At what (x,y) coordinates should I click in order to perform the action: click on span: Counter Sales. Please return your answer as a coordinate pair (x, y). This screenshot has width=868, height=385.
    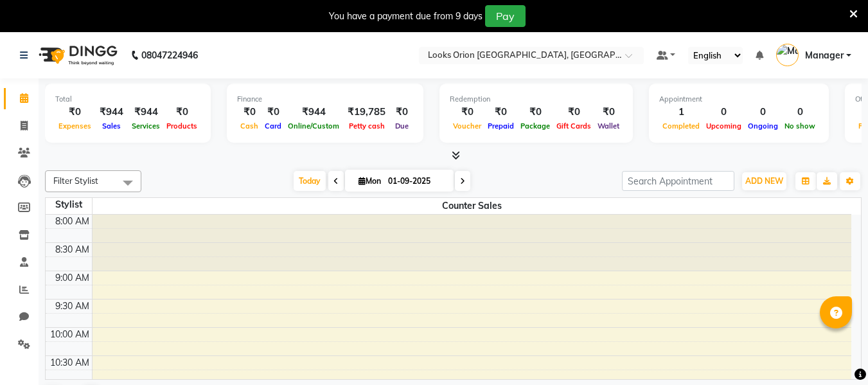
    Looking at the image, I should click on (472, 206).